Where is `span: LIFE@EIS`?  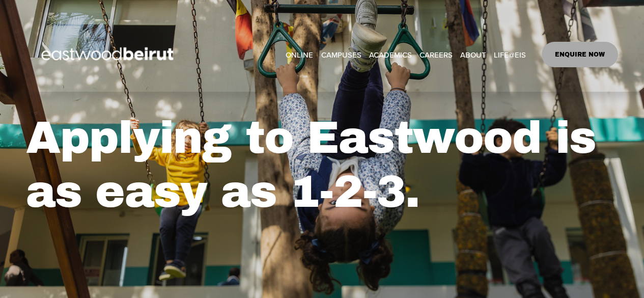
span: LIFE@EIS is located at coordinates (510, 55).